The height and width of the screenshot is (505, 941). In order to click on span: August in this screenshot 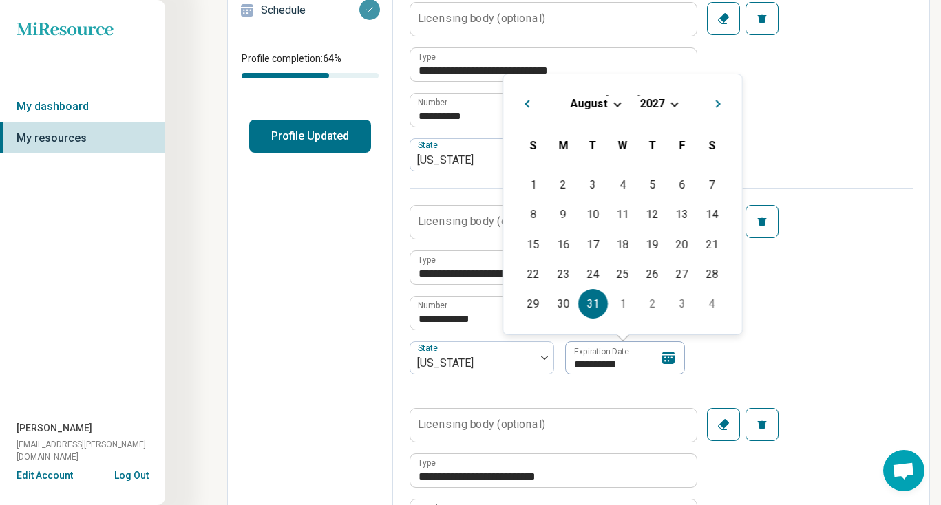, I will do `click(589, 103)`.